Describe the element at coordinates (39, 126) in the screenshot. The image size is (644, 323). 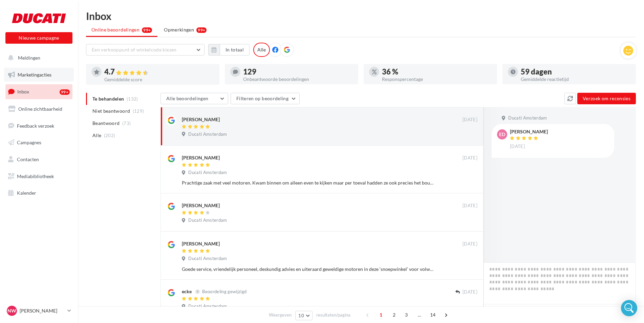
I see `a: Feedback verzoek` at that location.